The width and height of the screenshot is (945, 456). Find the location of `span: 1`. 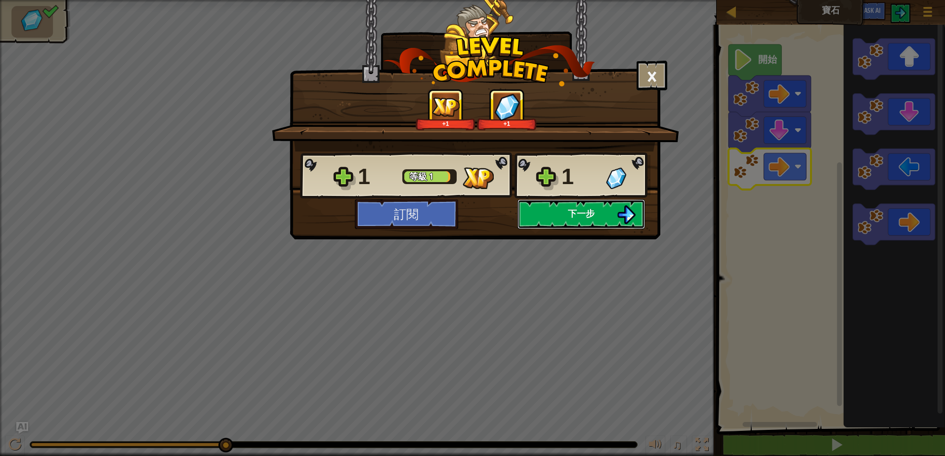

span: 1 is located at coordinates (431, 176).